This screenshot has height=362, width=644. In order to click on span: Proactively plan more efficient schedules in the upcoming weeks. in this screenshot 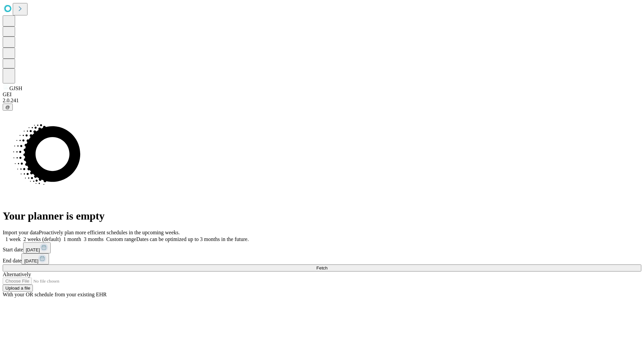, I will do `click(109, 232)`.